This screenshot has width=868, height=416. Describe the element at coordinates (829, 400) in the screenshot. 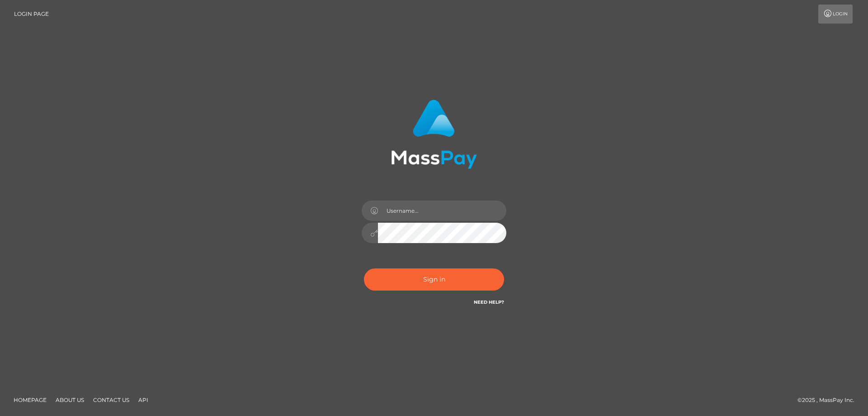

I see `div: © 2025 , MassPay Inc.` at that location.